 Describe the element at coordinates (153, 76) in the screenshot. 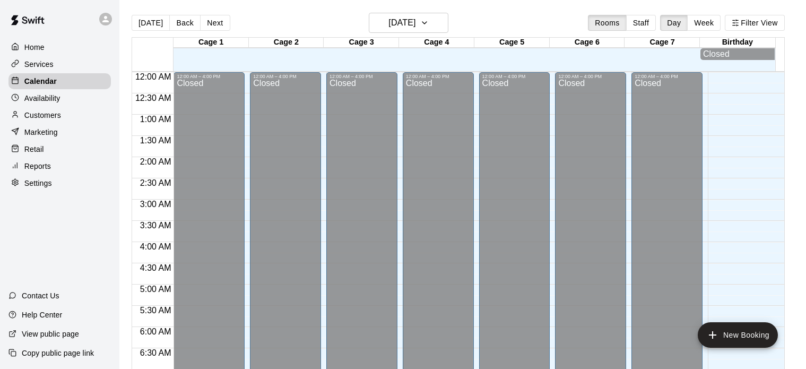

I see `span: 12:00 AM` at that location.